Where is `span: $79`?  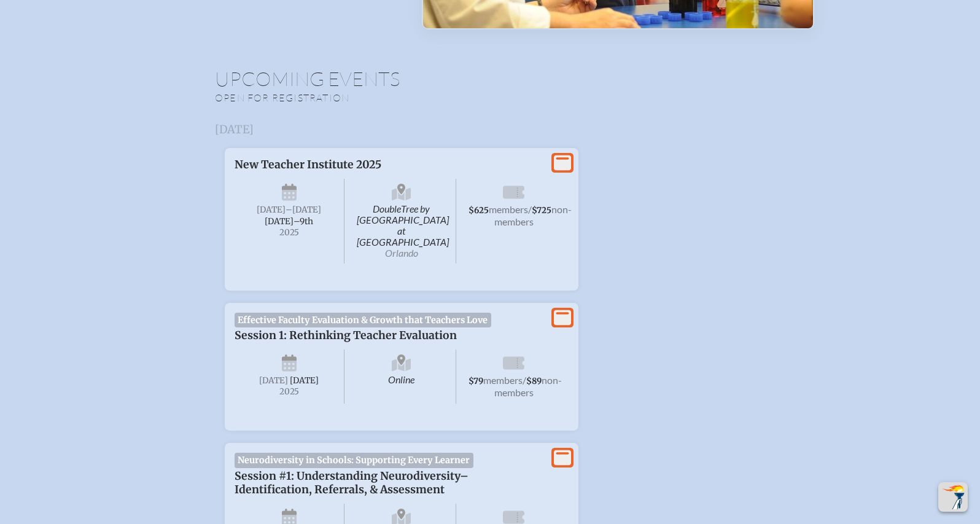 span: $79 is located at coordinates (476, 381).